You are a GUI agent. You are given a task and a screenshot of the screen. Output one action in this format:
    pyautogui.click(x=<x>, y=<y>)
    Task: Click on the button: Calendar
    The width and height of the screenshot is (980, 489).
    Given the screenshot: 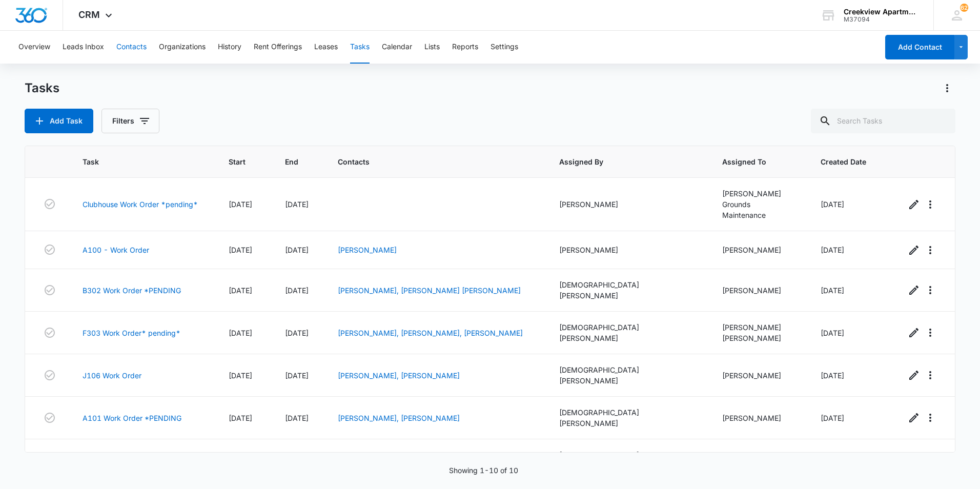 What is the action you would take?
    pyautogui.click(x=397, y=47)
    